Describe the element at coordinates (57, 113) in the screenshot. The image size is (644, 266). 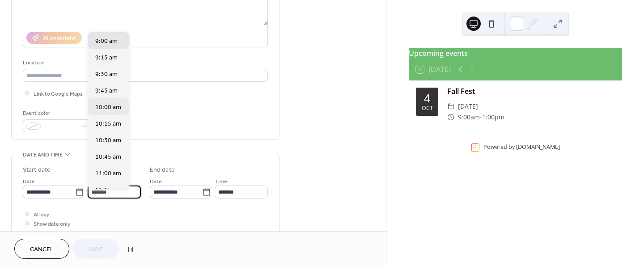
I see `div: Event color` at that location.